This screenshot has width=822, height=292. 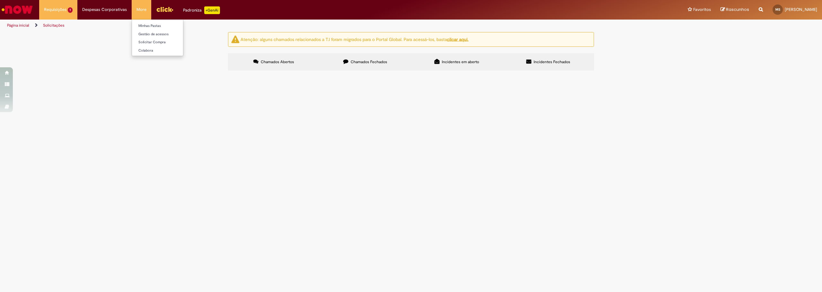 What do you see at coordinates (167, 51) in the screenshot?
I see `a: Colabora` at bounding box center [167, 51].